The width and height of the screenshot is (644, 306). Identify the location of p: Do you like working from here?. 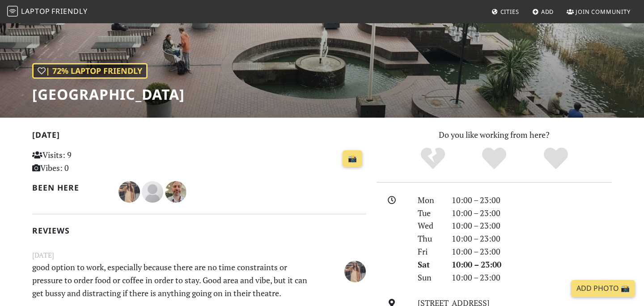
(494, 134).